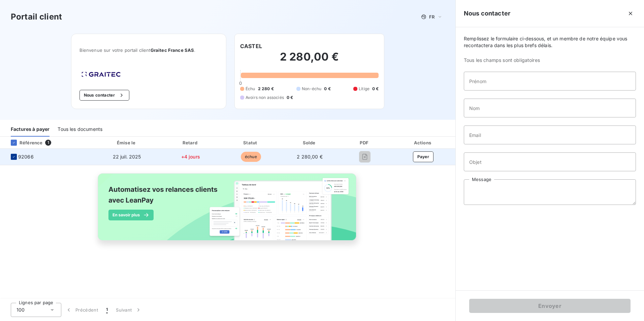 Image resolution: width=644 pixels, height=321 pixels. Describe the element at coordinates (20, 310) in the screenshot. I see `span: 100` at that location.